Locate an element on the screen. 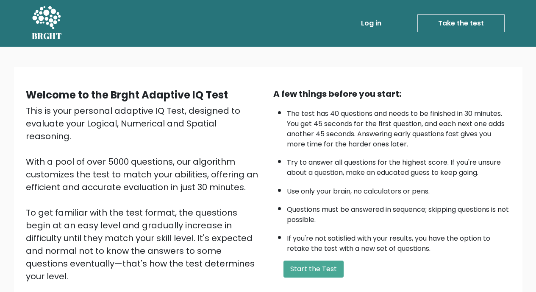 The image size is (536, 292). button: Start the Test is located at coordinates (314, 269).